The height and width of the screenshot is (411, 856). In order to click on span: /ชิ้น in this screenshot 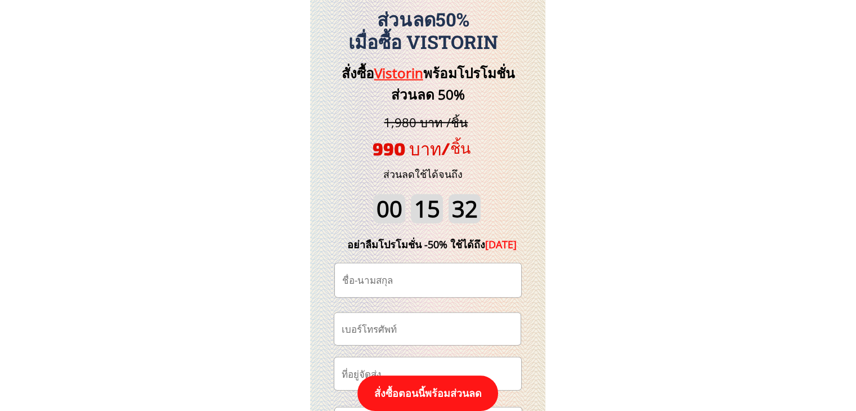, I will do `click(456, 147)`.